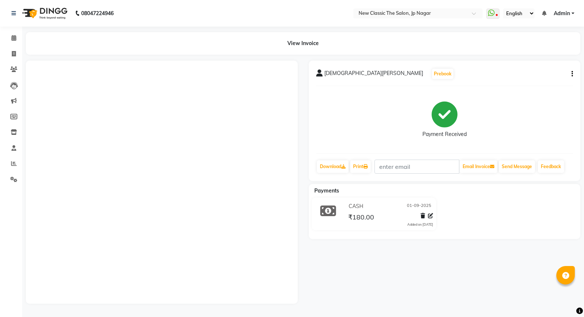  Describe the element at coordinates (551, 166) in the screenshot. I see `a: Feedback` at that location.